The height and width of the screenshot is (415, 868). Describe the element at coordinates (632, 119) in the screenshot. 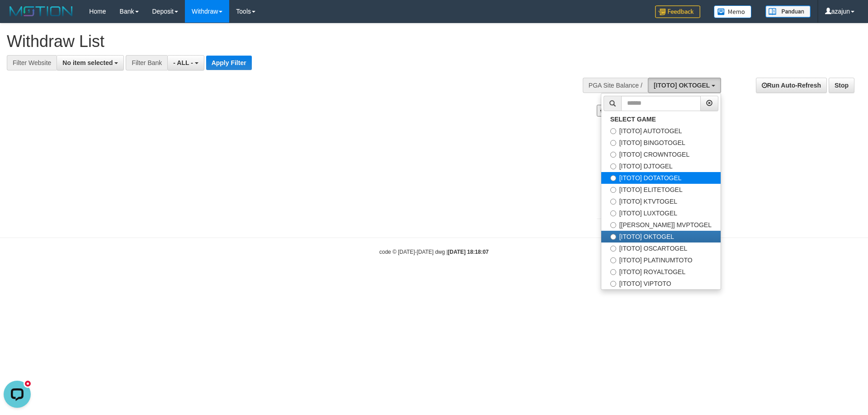

I see `b: SELECT GAME` at that location.